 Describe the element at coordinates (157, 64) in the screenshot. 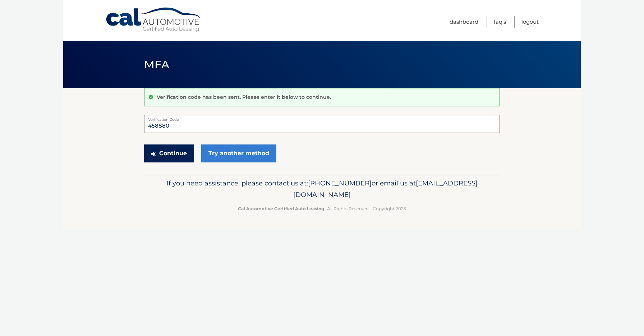

I see `span: MFA` at that location.